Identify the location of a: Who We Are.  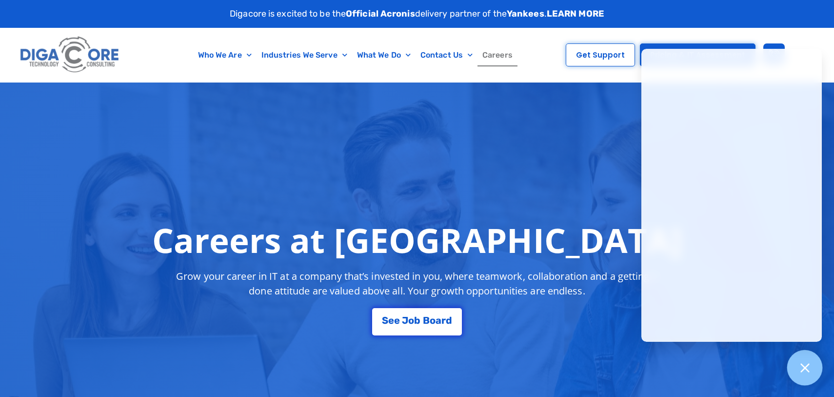
(225, 55).